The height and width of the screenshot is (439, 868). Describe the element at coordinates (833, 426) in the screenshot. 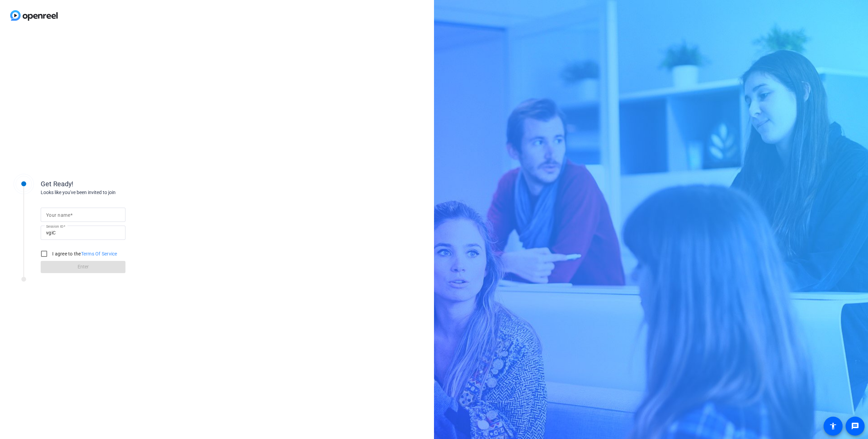

I see `mat-icon: accessibility` at that location.